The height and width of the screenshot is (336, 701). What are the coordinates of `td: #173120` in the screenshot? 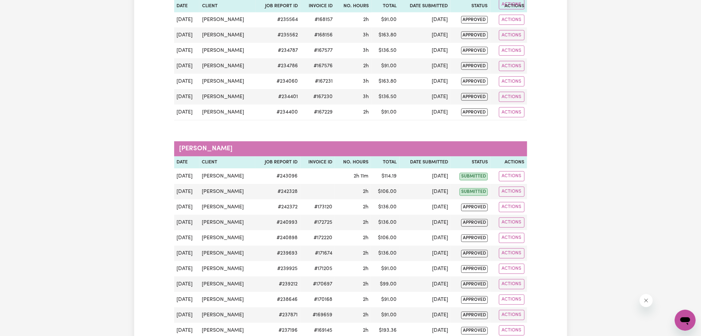 It's located at (318, 207).